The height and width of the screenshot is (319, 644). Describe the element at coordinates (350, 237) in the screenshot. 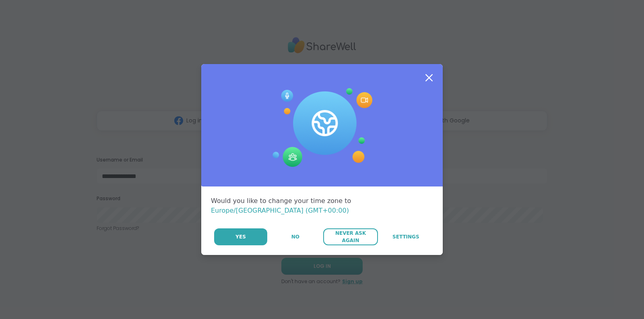

I see `button: Never Ask Again` at that location.